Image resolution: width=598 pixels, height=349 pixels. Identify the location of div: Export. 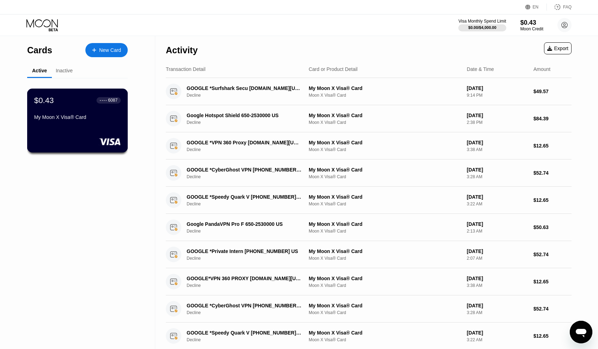
(558, 48).